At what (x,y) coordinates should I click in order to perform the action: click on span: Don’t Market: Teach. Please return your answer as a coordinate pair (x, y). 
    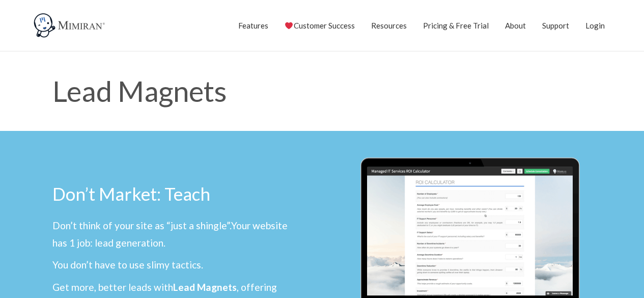
    Looking at the image, I should click on (131, 194).